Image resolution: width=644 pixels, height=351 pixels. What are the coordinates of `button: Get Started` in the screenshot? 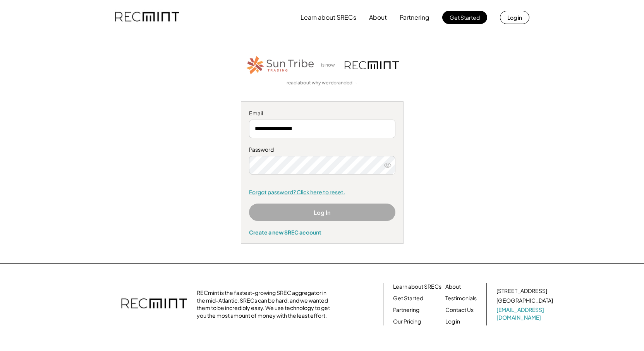 It's located at (465, 17).